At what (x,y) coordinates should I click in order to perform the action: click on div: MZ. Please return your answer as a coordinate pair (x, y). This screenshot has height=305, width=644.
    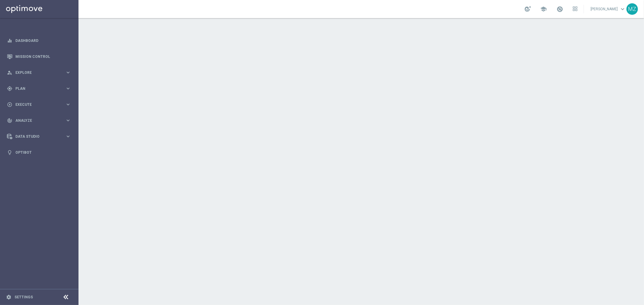
    Looking at the image, I should click on (632, 9).